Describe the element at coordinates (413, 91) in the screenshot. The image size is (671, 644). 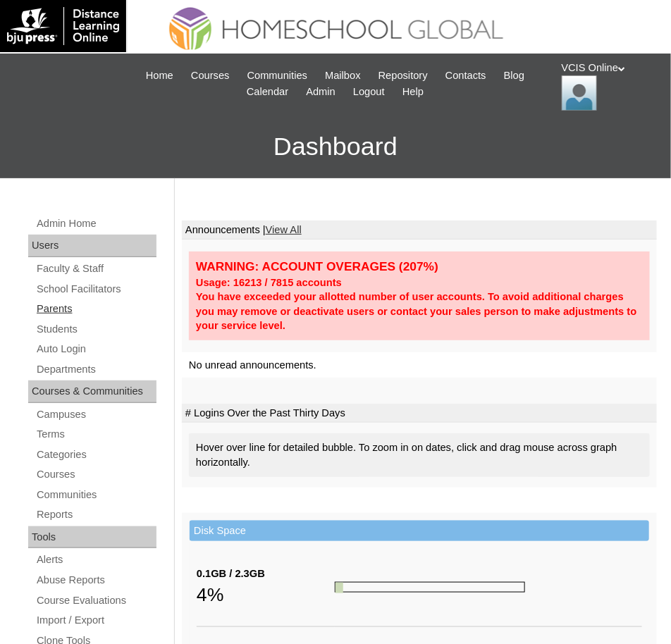
I see `a: Help` at that location.